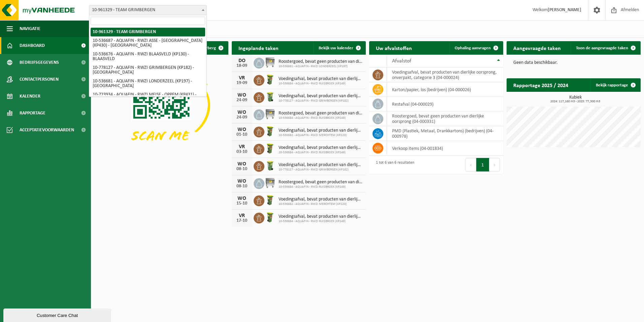  I want to click on img: Download de VHEPlus App, so click(161, 105).